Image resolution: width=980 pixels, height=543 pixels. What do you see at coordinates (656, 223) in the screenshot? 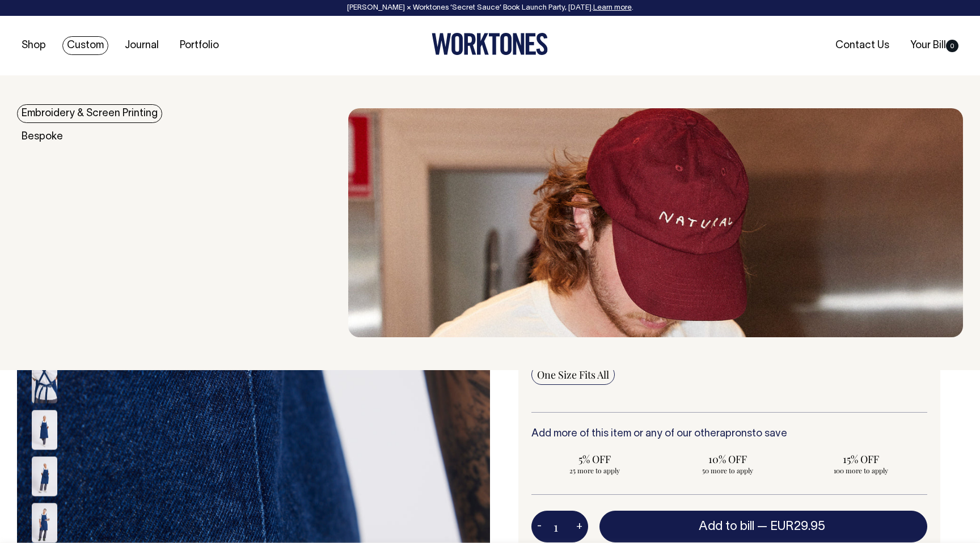
I see `img: embroidery & Screen Printing` at bounding box center [656, 223].